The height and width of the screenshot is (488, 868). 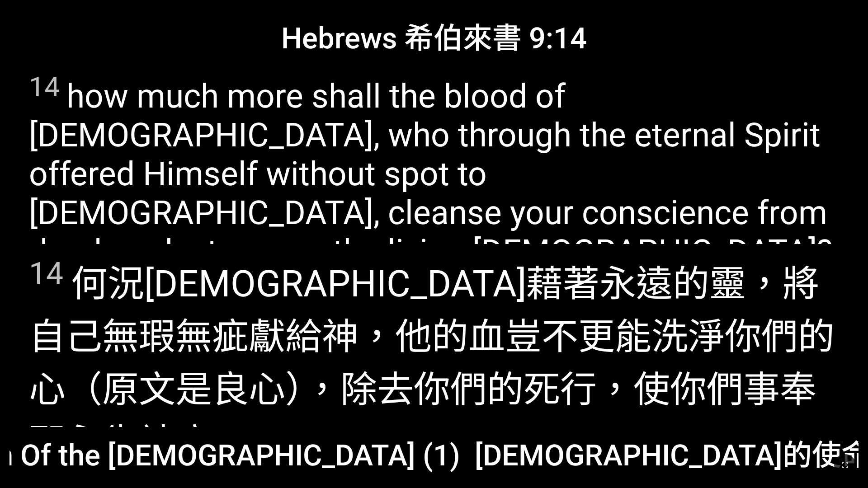 I want to click on wg299: 獻給, so click(x=431, y=390).